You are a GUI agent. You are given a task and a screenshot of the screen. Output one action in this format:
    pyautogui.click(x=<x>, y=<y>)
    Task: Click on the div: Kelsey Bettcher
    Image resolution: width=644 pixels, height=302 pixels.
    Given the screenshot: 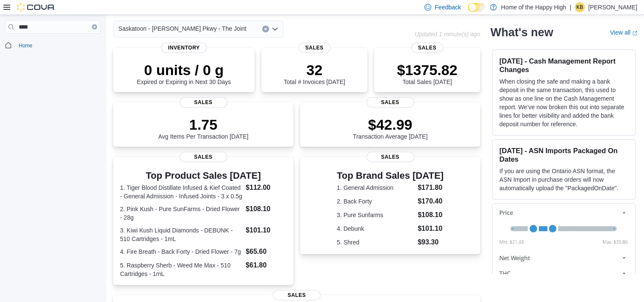 What is the action you would take?
    pyautogui.click(x=580, y=7)
    